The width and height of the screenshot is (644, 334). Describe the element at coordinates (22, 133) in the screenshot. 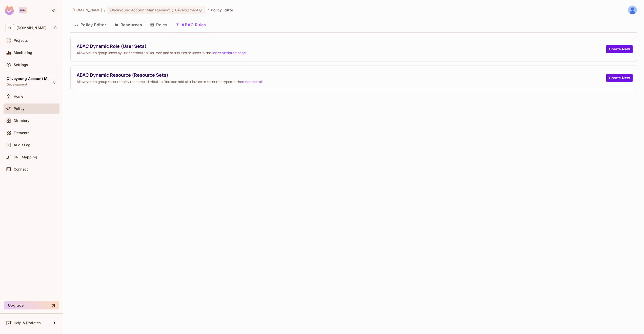

I see `span: Elements` at that location.